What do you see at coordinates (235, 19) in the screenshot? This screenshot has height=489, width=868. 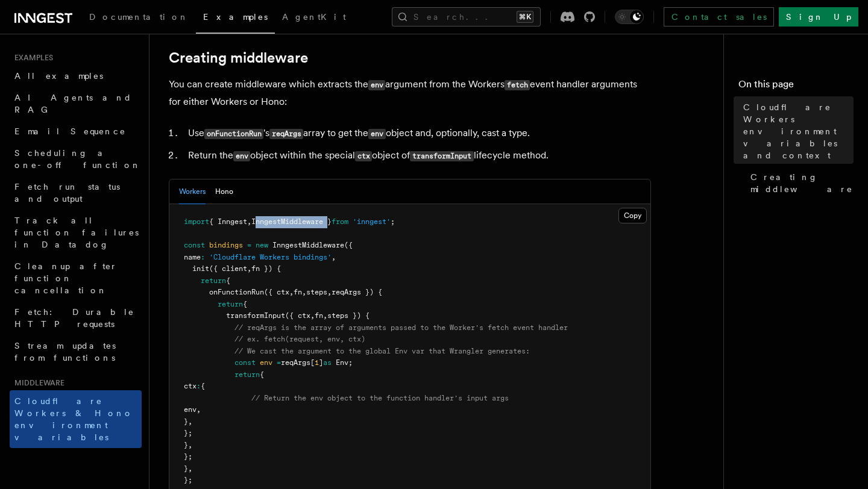 I see `a: Examples` at bounding box center [235, 19].